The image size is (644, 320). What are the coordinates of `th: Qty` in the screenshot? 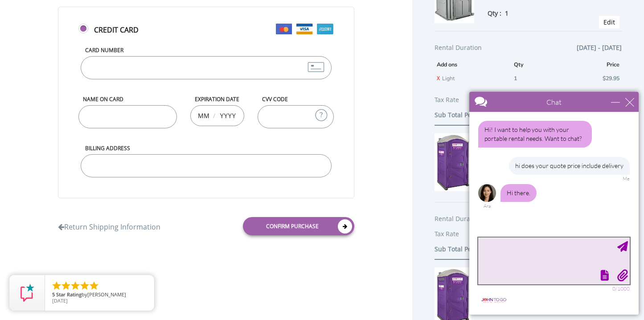 It's located at (533, 64).